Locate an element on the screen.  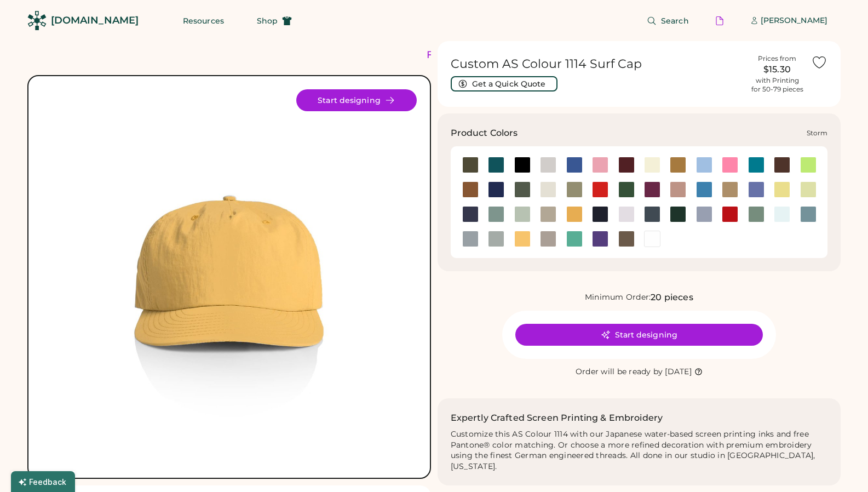
h3: Product Colors is located at coordinates (484, 133).